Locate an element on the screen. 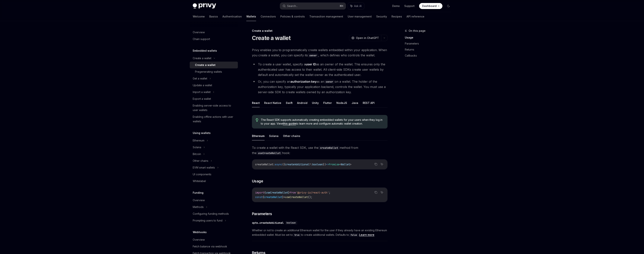 Image resolution: width=644 pixels, height=254 pixels. span: const is located at coordinates (259, 197).